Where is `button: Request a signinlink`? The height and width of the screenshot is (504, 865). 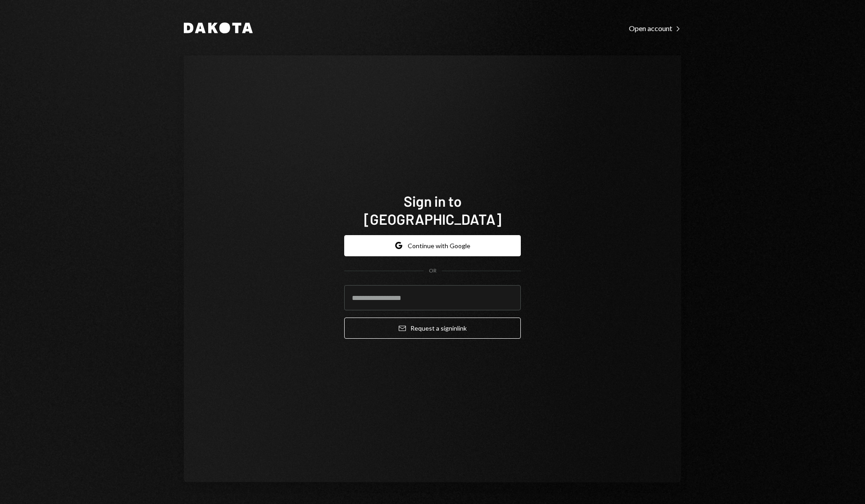
button: Request a signinlink is located at coordinates (432, 328).